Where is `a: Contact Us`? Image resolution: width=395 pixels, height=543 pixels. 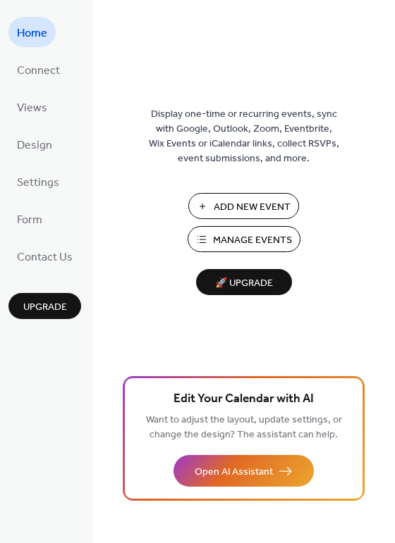
a: Contact Us is located at coordinates (44, 256).